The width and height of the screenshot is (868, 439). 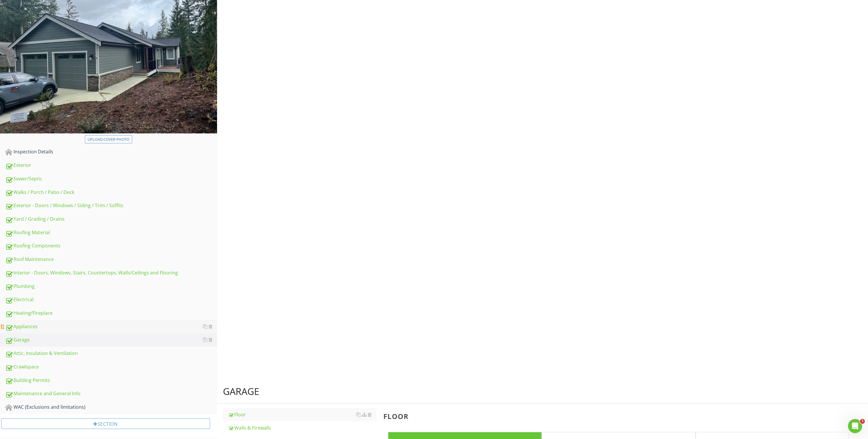 What do you see at coordinates (111, 273) in the screenshot?
I see `div: Interior - Doors, Windows, Stairs, Countertops, Walls/Ceilings and Flooring` at bounding box center [111, 273].